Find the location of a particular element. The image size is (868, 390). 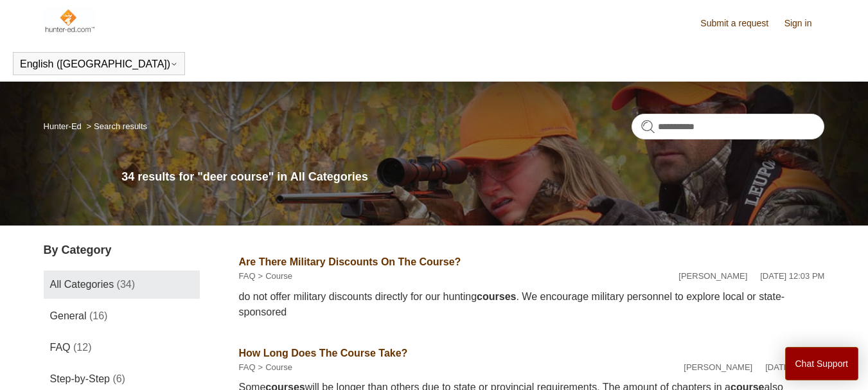

h3: By Category is located at coordinates (121, 250).